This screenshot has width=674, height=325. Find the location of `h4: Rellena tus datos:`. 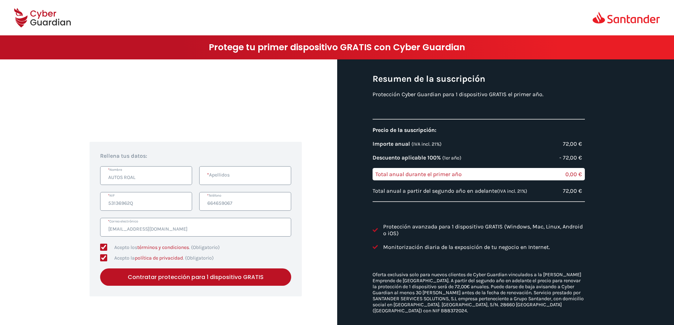

h4: Rellena tus datos: is located at coordinates (196, 156).